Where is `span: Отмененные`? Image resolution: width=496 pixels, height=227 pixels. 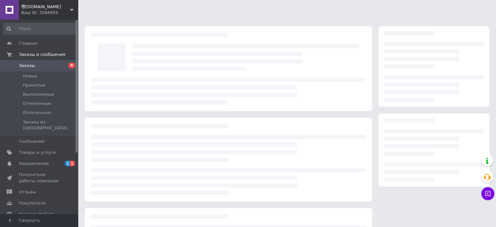 span: Отмененные is located at coordinates (37, 103).